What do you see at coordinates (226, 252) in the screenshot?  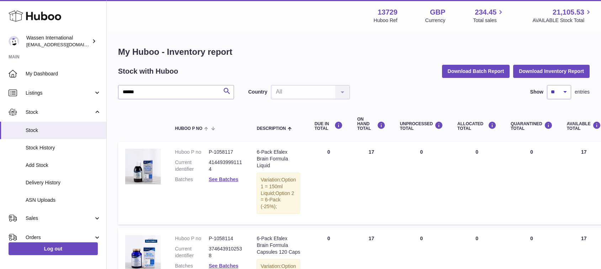 I see `dd: 3746439102538` at bounding box center [226, 252].